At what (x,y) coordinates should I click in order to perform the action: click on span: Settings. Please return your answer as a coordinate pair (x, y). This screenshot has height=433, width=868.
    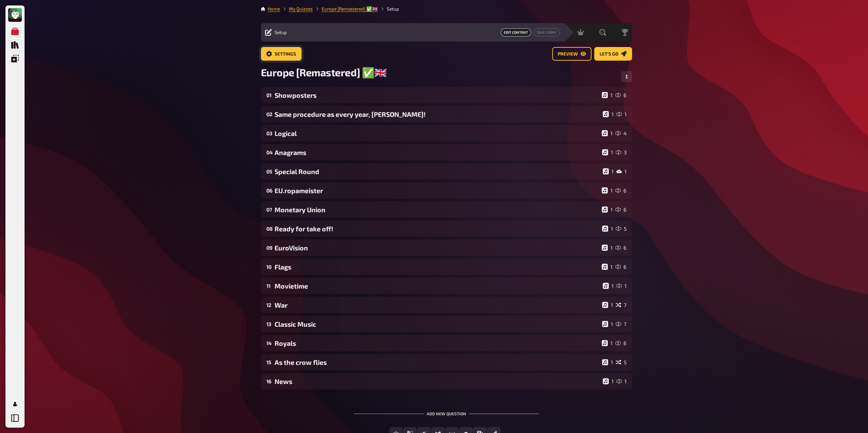
    Looking at the image, I should click on (285, 54).